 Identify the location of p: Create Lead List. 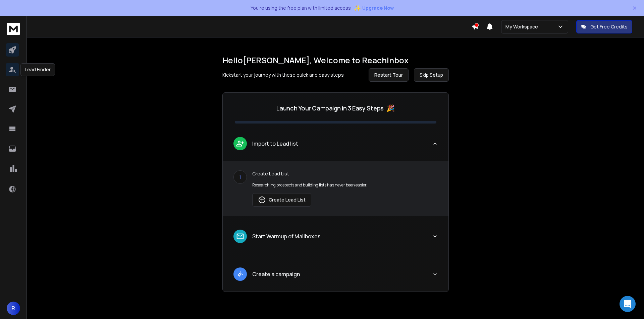
(345, 174).